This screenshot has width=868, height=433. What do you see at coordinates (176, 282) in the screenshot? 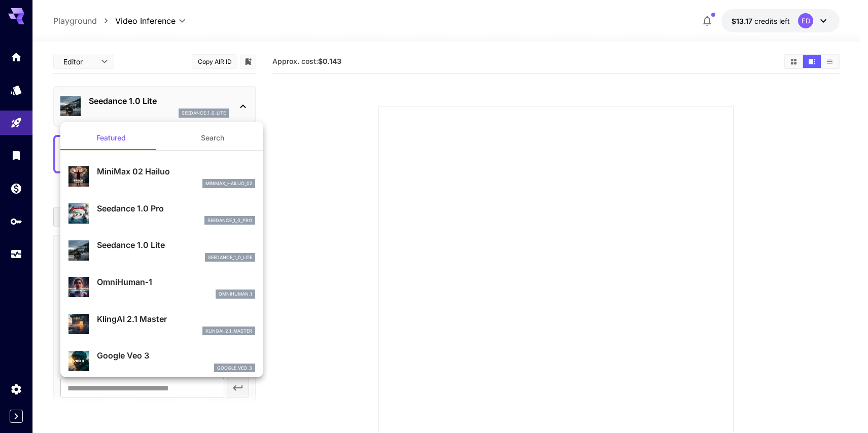
I see `p: OmniHuman‑1` at bounding box center [176, 282].